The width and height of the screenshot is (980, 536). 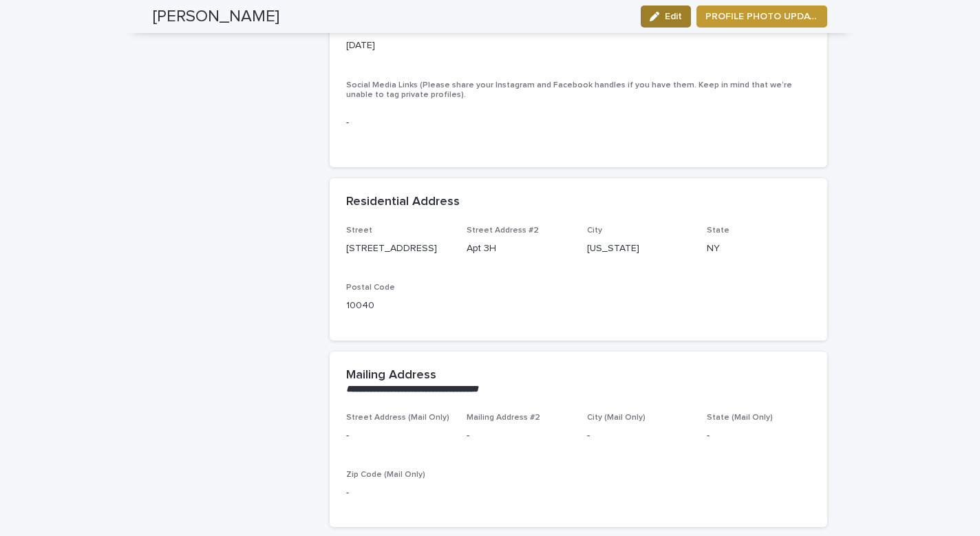 I want to click on span: PROFILE PHOTO UPDATE, so click(x=762, y=16).